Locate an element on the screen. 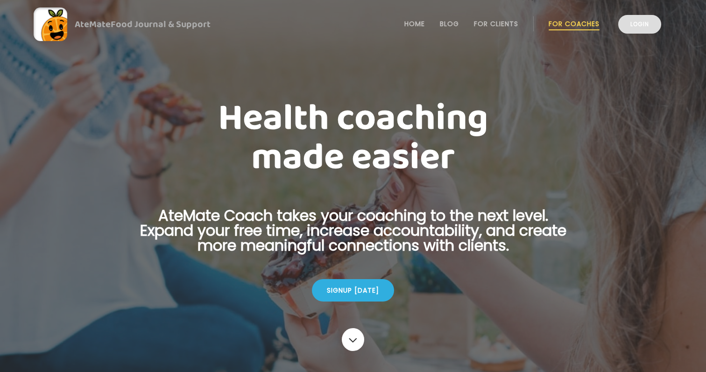 The image size is (706, 372). div: AteMate is located at coordinates (139, 24).